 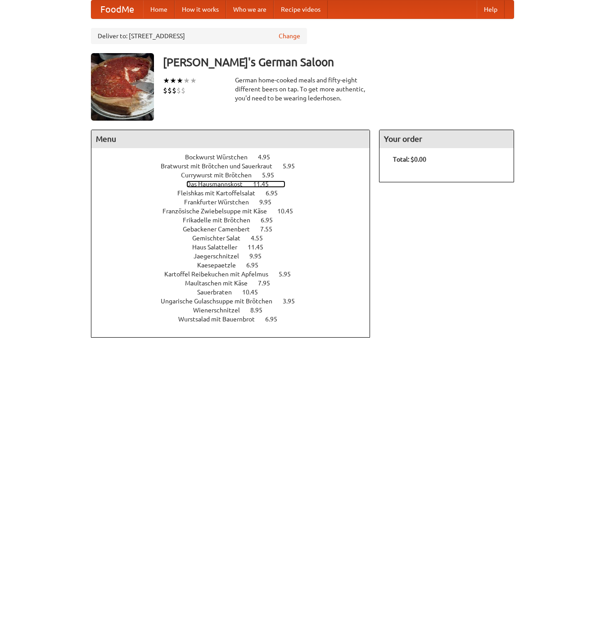 I want to click on a: Jaegerschnitzel 9.95, so click(x=236, y=256).